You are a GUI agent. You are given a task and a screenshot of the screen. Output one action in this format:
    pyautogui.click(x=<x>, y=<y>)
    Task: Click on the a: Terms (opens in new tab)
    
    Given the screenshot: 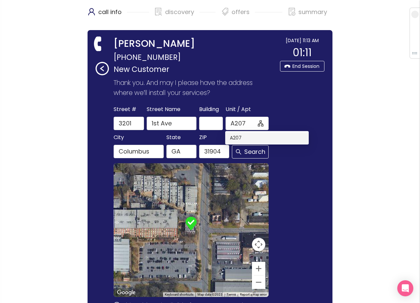 What is the action you would take?
    pyautogui.click(x=231, y=294)
    